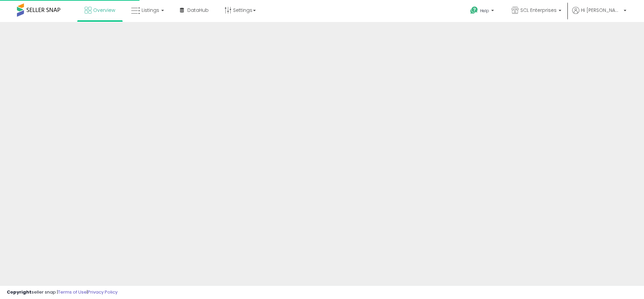  What do you see at coordinates (538, 10) in the screenshot?
I see `span: SCL Enterprises` at bounding box center [538, 10].